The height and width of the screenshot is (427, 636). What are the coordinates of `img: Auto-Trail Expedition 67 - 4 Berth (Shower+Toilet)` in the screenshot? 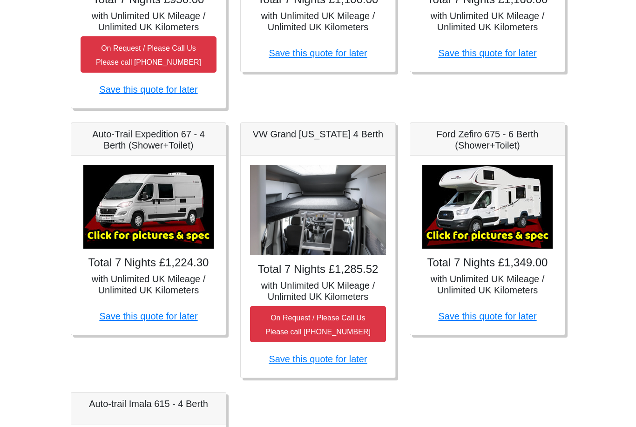 It's located at (148, 207).